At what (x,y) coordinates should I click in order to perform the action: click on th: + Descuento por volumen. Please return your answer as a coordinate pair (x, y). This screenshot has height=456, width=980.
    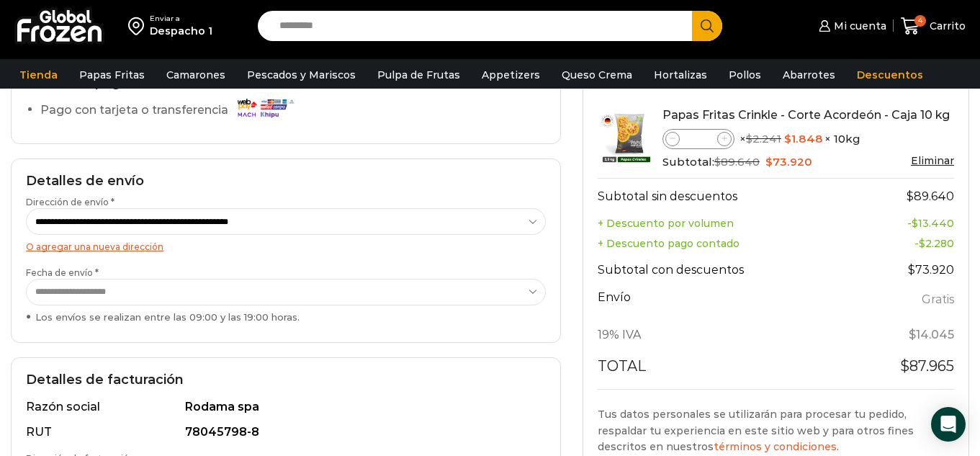
    Looking at the image, I should click on (729, 223).